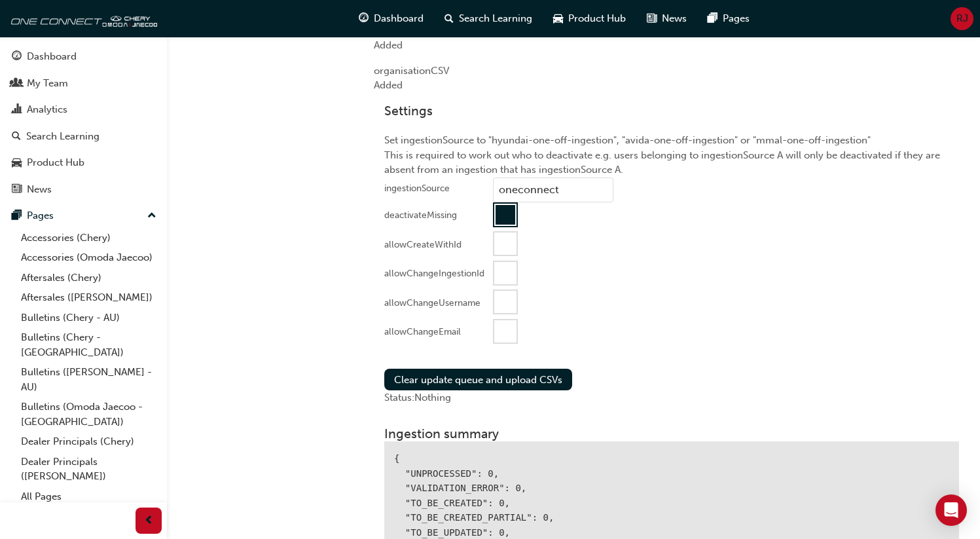  Describe the element at coordinates (736, 19) in the screenshot. I see `span: Pages` at that location.